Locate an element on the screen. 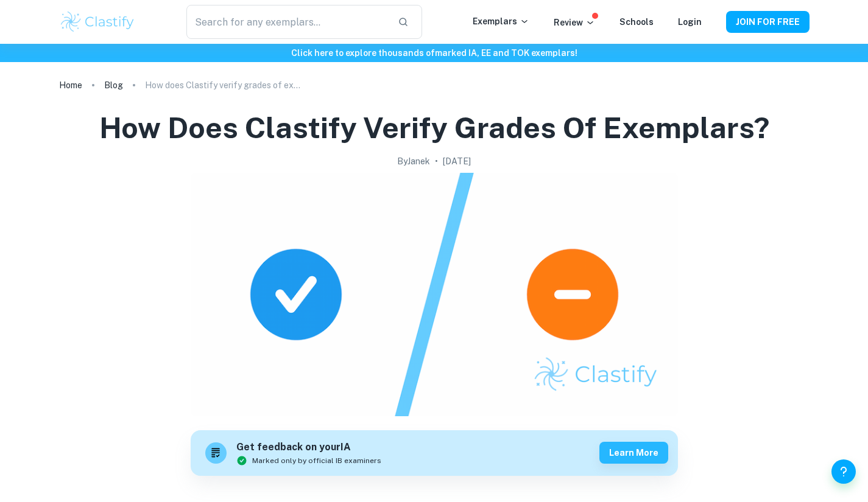 The height and width of the screenshot is (502, 868). input: Search for any exemplars... is located at coordinates (287, 22).